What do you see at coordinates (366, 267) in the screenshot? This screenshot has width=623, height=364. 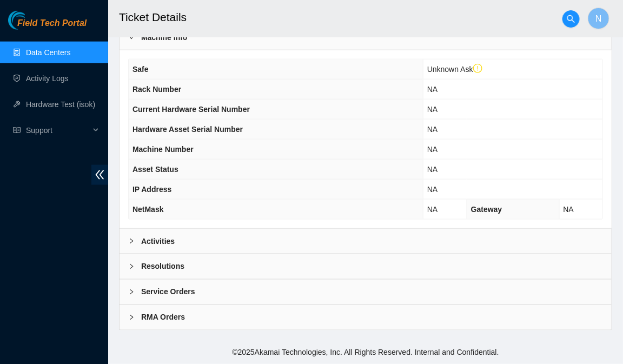 I see `div: Resolutions` at bounding box center [366, 267].